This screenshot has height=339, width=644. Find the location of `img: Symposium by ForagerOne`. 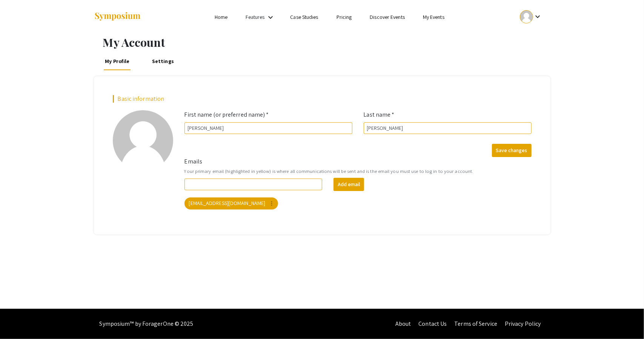

img: Symposium by ForagerOne is located at coordinates (117, 16).